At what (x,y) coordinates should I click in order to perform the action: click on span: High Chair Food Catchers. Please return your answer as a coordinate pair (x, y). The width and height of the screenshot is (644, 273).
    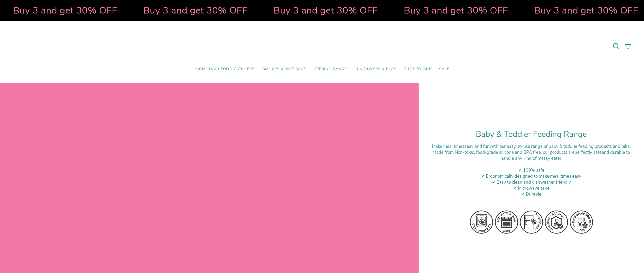
    Looking at the image, I should click on (224, 69).